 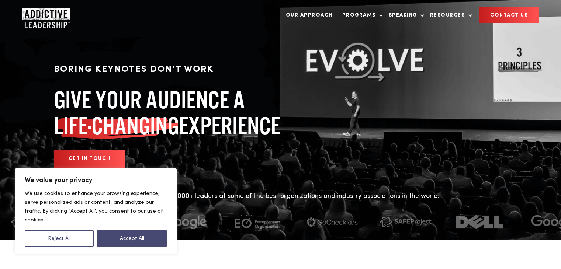 What do you see at coordinates (185, 70) in the screenshot?
I see `p: BORING KEYNOTES DON’T WORK` at bounding box center [185, 70].